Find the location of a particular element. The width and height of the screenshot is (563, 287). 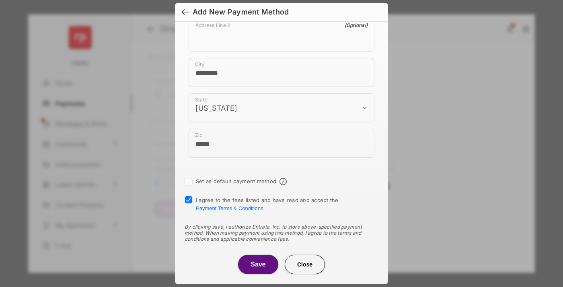

div: Add New Payment Method is located at coordinates (240, 12).